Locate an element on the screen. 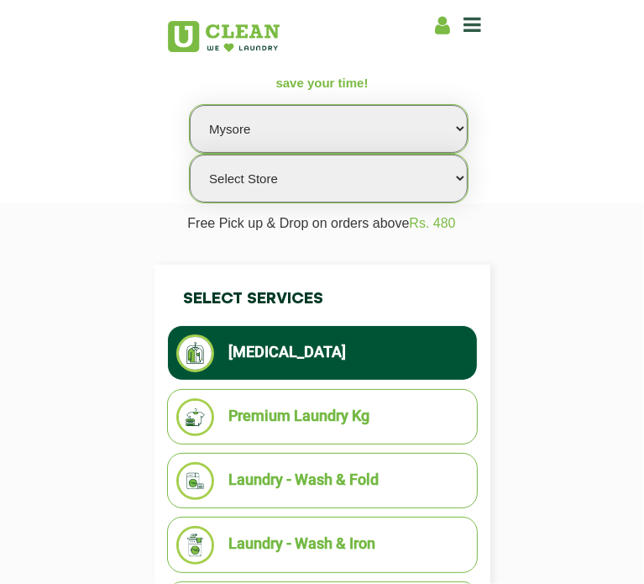 This screenshot has height=584, width=644. img: Dry Cleaning is located at coordinates (195, 353).